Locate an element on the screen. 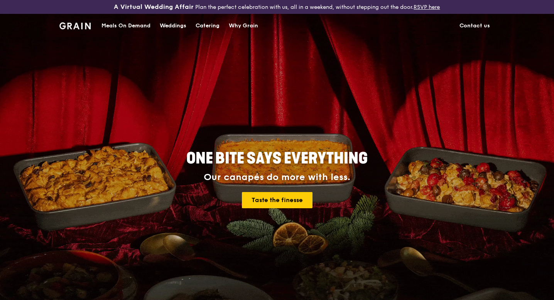 Image resolution: width=554 pixels, height=300 pixels. a: Weddings is located at coordinates (173, 26).